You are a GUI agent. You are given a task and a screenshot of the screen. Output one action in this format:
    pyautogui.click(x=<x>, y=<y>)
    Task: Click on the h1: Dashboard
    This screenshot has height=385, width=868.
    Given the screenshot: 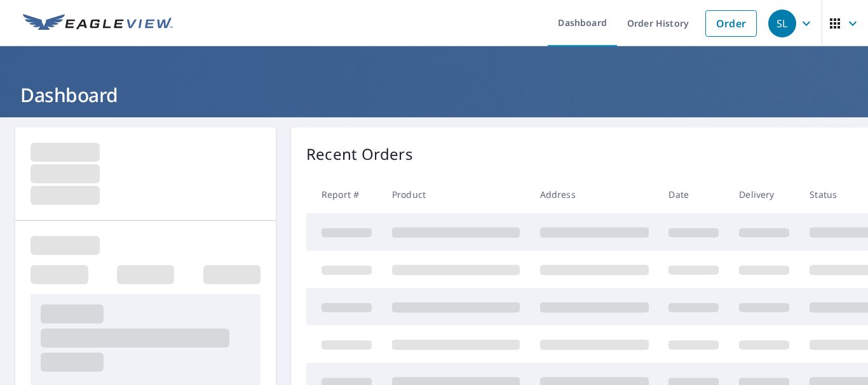 What is the action you would take?
    pyautogui.click(x=434, y=95)
    